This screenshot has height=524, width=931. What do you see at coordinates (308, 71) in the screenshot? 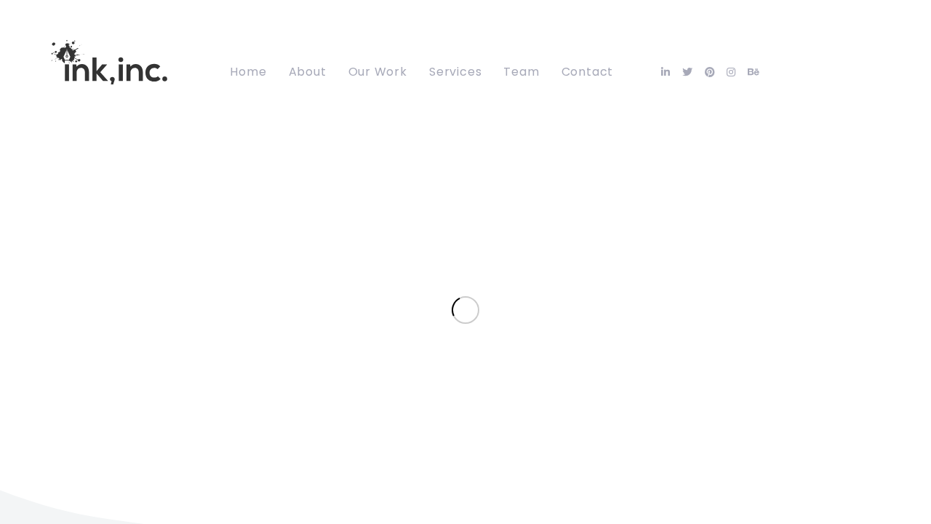
I see `span: About` at bounding box center [308, 71].